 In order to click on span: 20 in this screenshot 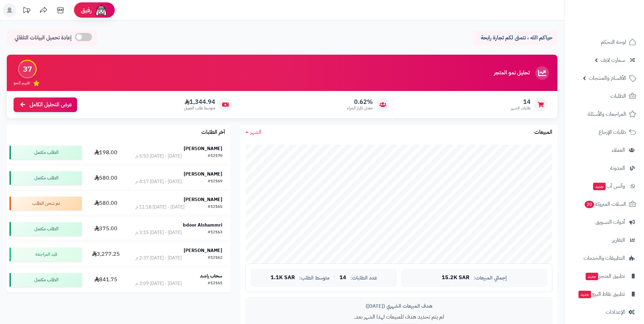, I will do `click(589, 204)`.